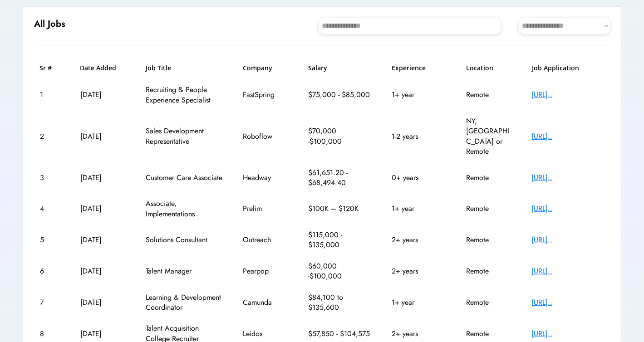 Image resolution: width=644 pixels, height=342 pixels. What do you see at coordinates (419, 178) in the screenshot?
I see `div: 0+ years` at bounding box center [419, 178].